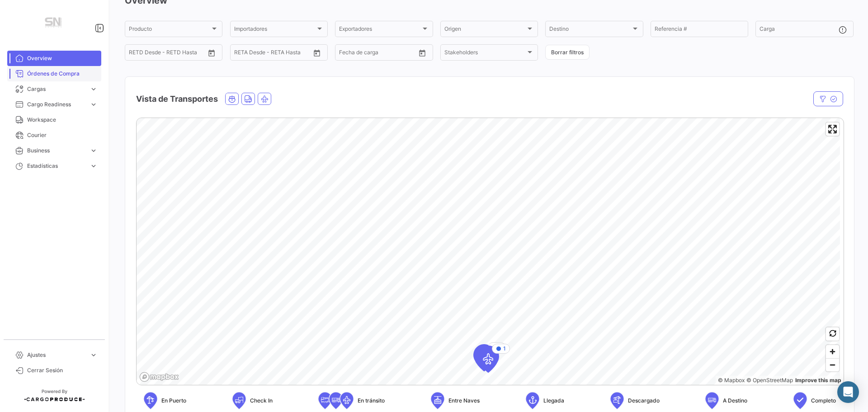 The height and width of the screenshot is (412, 868). What do you see at coordinates (56, 166) in the screenshot?
I see `span: Estadísticas` at bounding box center [56, 166].